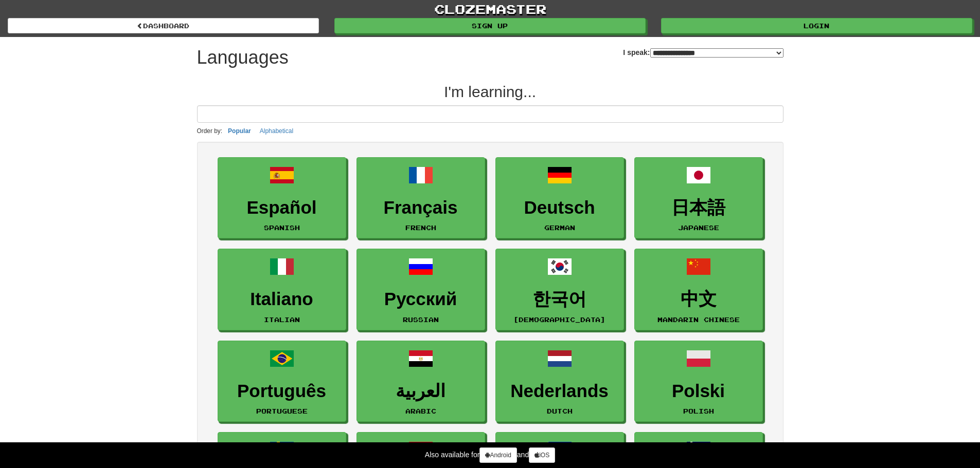 The image size is (980, 468). I want to click on select: I speak:, so click(717, 53).